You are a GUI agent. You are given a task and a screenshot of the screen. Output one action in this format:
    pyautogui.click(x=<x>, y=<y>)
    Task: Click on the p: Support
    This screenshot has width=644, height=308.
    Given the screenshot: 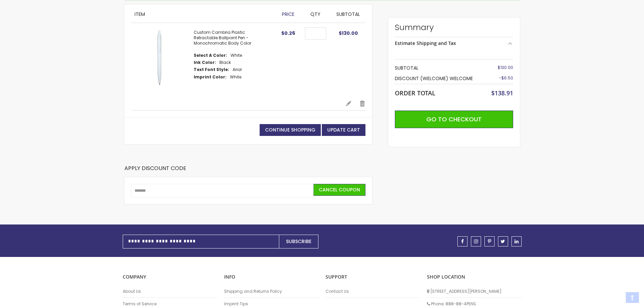 What is the action you would take?
    pyautogui.click(x=373, y=277)
    